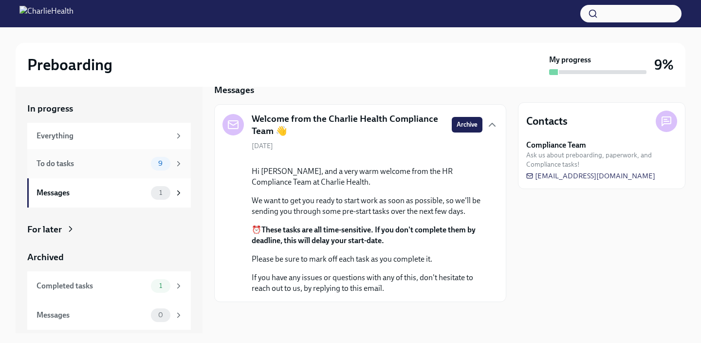 This screenshot has height=343, width=701. What do you see at coordinates (109, 136) in the screenshot?
I see `a: Everything` at bounding box center [109, 136].